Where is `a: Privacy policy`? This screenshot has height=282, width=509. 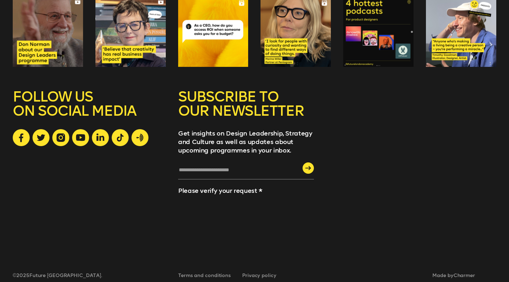 a: Privacy policy is located at coordinates (259, 275).